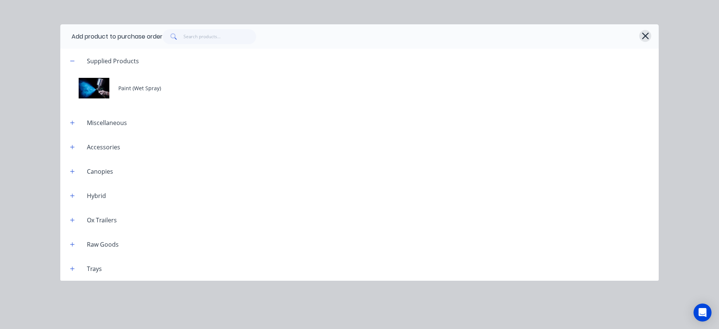 Image resolution: width=719 pixels, height=329 pixels. Describe the element at coordinates (96, 196) in the screenshot. I see `div: Hybrid` at that location.